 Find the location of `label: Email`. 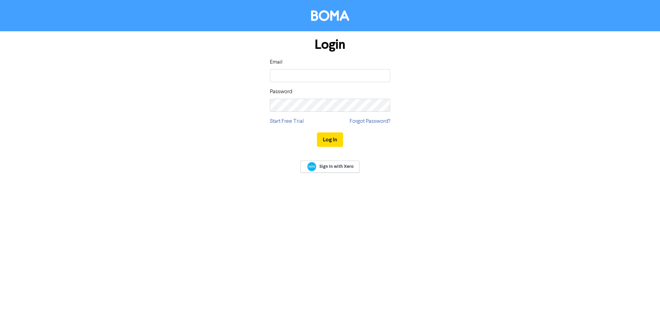

label: Email is located at coordinates (276, 62).